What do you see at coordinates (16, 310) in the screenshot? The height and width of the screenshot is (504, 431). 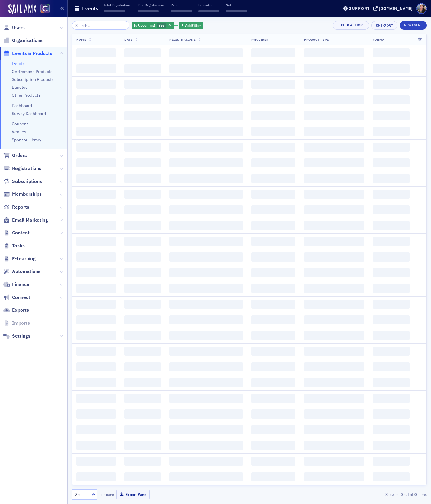 I see `a: Exports` at bounding box center [16, 310].